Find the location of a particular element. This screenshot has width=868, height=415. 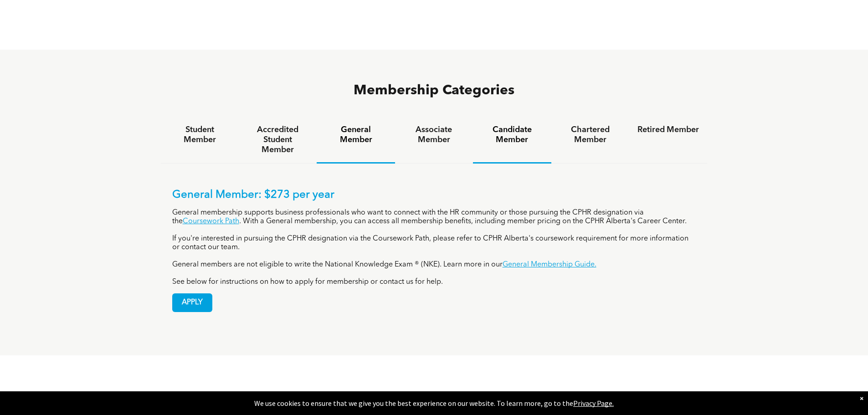

h4: Student Member is located at coordinates (200, 135).